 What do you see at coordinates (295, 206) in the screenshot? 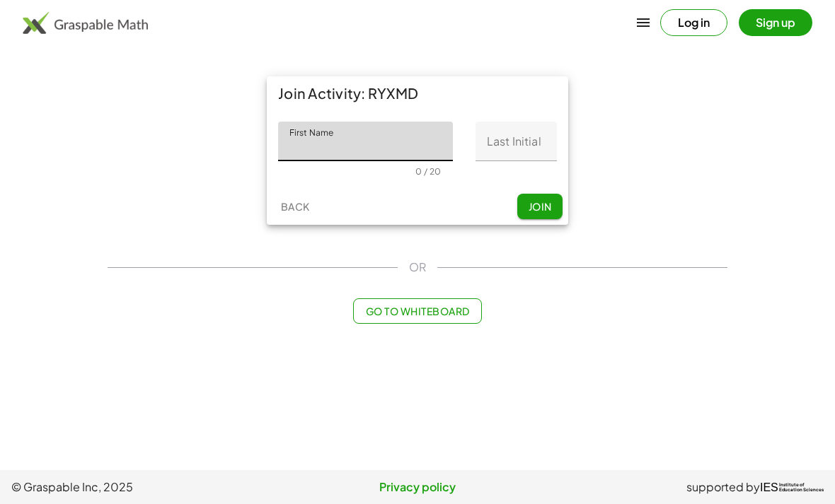
I see `span: Back` at bounding box center [295, 206].